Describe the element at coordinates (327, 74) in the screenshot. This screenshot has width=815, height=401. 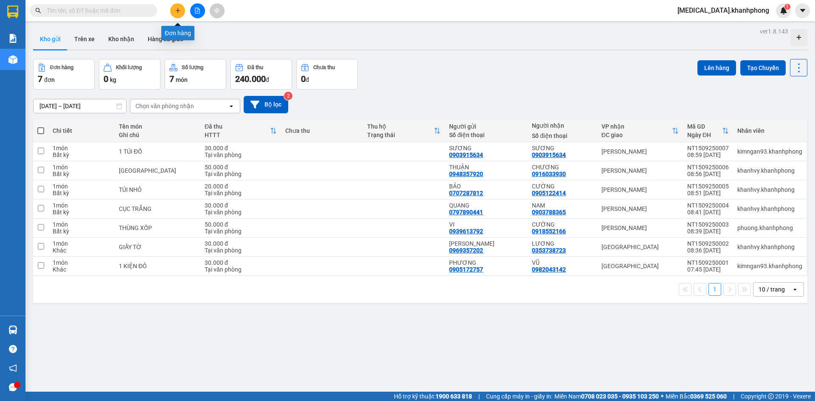
I see `button: Chưa thu0đ` at that location.